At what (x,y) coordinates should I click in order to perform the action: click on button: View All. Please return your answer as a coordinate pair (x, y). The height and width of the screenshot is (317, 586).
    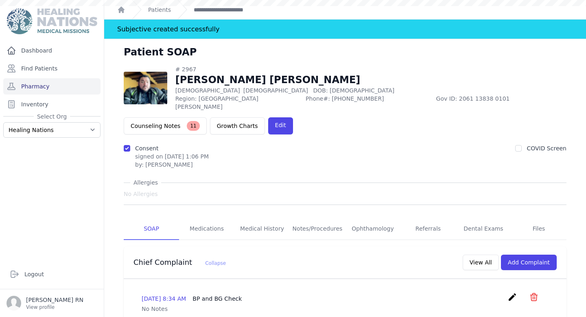
    Looking at the image, I should click on (481, 262).